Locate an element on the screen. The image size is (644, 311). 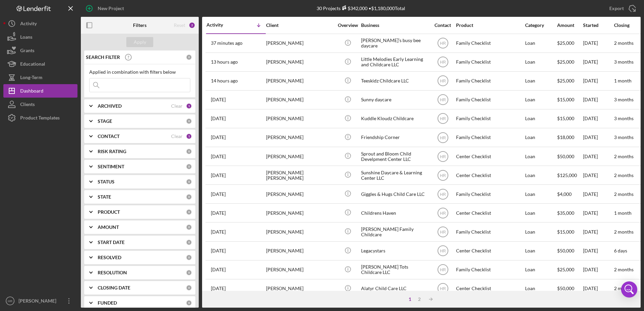
button: Loans is located at coordinates (40, 37).